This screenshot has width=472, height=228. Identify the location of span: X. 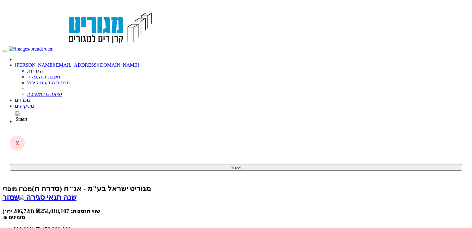
(17, 143).